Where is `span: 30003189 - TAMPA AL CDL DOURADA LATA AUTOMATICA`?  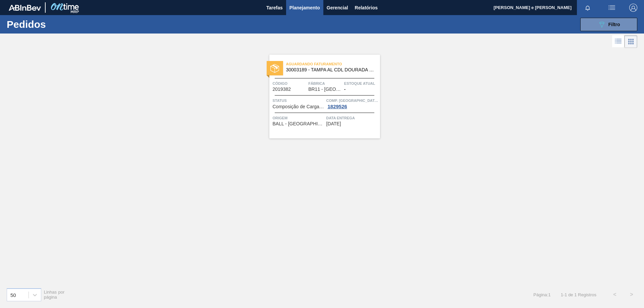
span: 30003189 - TAMPA AL CDL DOURADA LATA AUTOMATICA is located at coordinates (330, 70).